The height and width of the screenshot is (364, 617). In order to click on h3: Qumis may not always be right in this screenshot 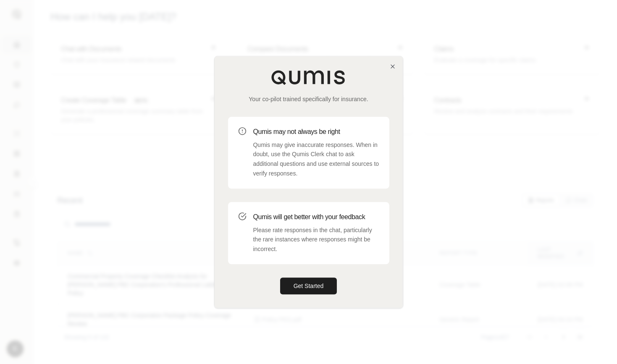, I will do `click(317, 132)`.